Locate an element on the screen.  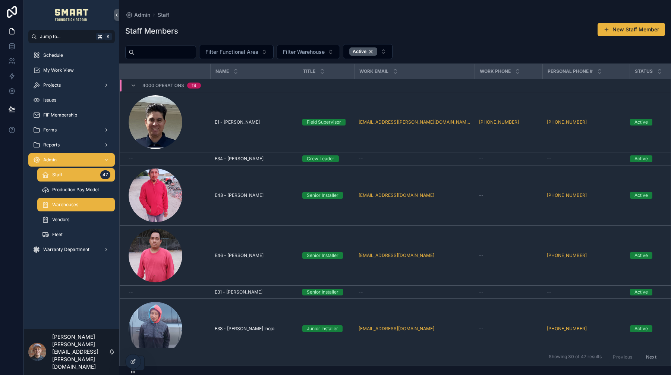
a: FIF Membership is located at coordinates (72, 115).